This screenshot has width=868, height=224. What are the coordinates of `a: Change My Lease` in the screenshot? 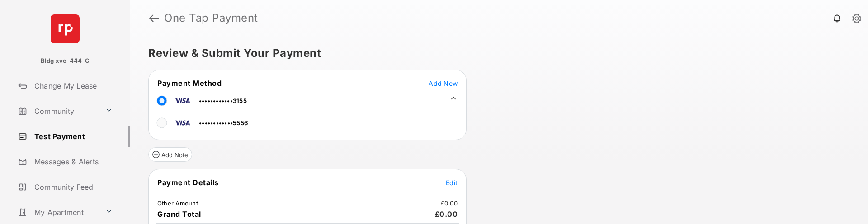 It's located at (72, 86).